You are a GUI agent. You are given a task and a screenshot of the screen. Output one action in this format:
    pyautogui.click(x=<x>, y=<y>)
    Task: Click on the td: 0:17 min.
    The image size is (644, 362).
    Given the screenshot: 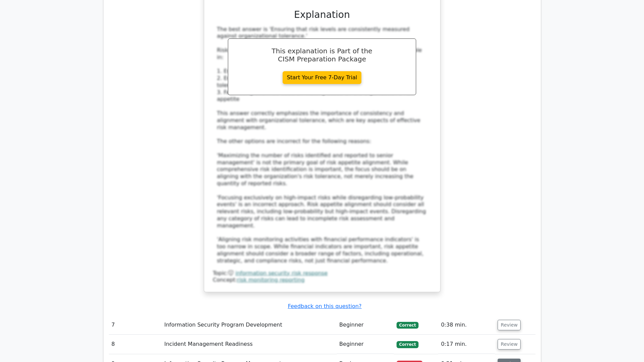 What is the action you would take?
    pyautogui.click(x=466, y=345)
    